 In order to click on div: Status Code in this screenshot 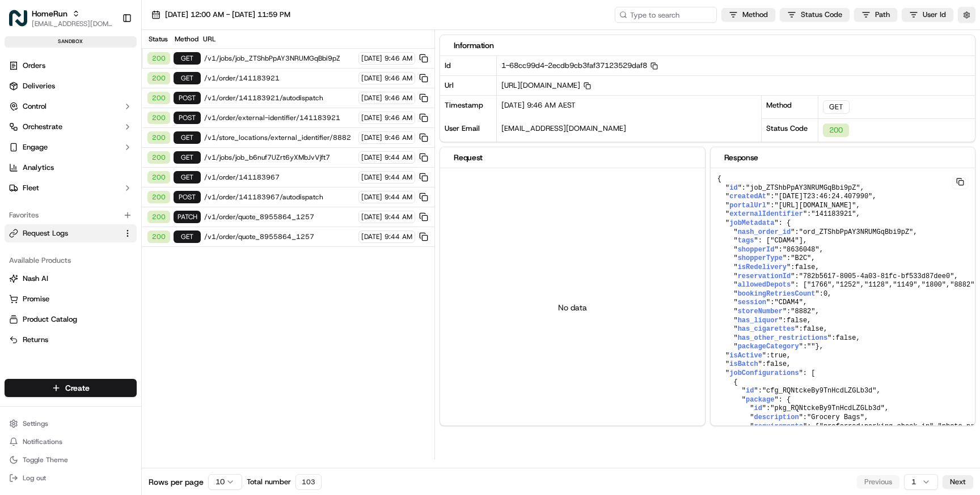, I will do `click(790, 130)`.